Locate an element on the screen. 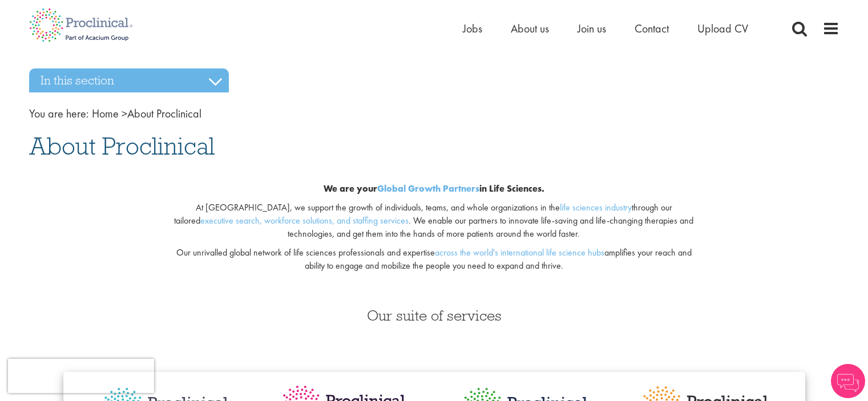 The image size is (868, 401). span: Join us is located at coordinates (592, 29).